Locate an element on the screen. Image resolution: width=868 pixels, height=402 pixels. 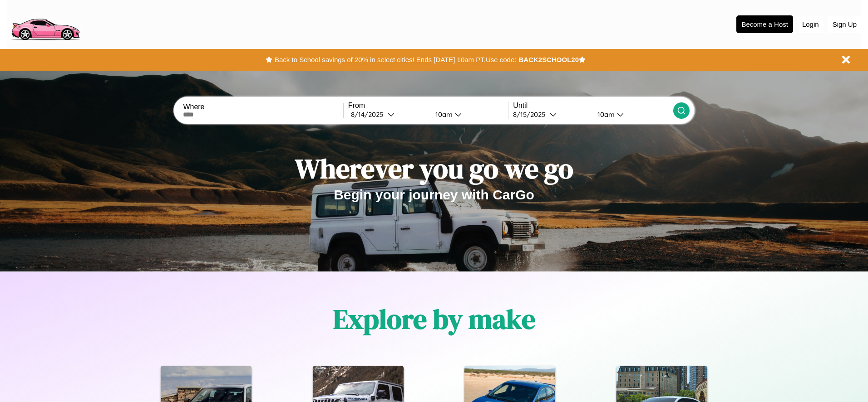
label: From is located at coordinates (428, 105).